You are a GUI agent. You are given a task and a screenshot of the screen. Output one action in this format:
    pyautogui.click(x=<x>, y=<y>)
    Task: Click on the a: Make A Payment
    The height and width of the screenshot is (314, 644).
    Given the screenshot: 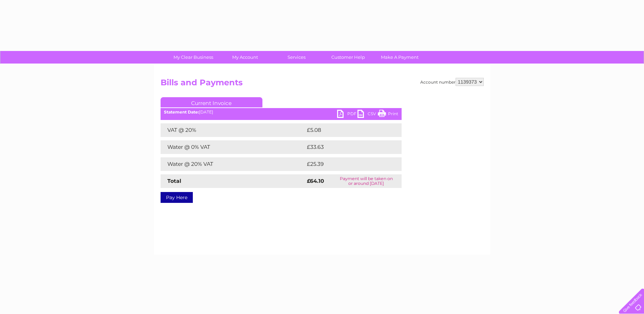 What is the action you would take?
    pyautogui.click(x=399, y=57)
    